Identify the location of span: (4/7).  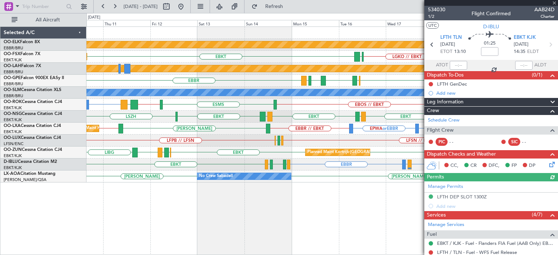
(537, 215).